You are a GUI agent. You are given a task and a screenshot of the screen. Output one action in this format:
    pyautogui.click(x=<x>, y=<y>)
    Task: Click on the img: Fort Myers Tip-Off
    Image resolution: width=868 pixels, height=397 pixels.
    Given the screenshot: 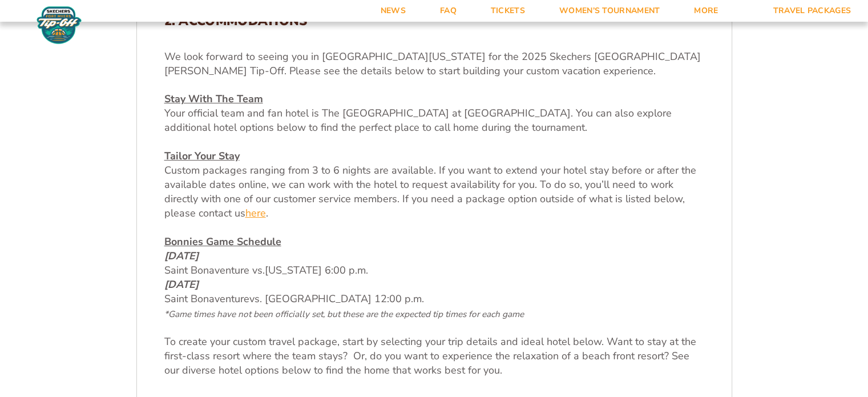 What is the action you would take?
    pyautogui.click(x=59, y=25)
    